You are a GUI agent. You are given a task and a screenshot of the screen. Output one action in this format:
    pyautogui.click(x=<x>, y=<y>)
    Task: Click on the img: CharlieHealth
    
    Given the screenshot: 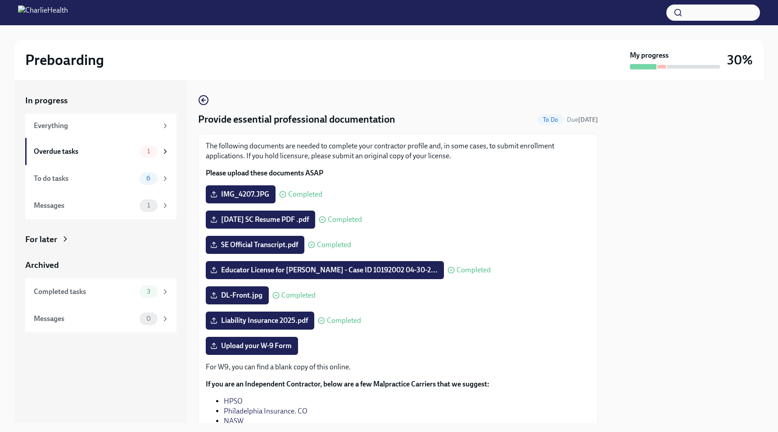 What is the action you would take?
    pyautogui.click(x=43, y=13)
    